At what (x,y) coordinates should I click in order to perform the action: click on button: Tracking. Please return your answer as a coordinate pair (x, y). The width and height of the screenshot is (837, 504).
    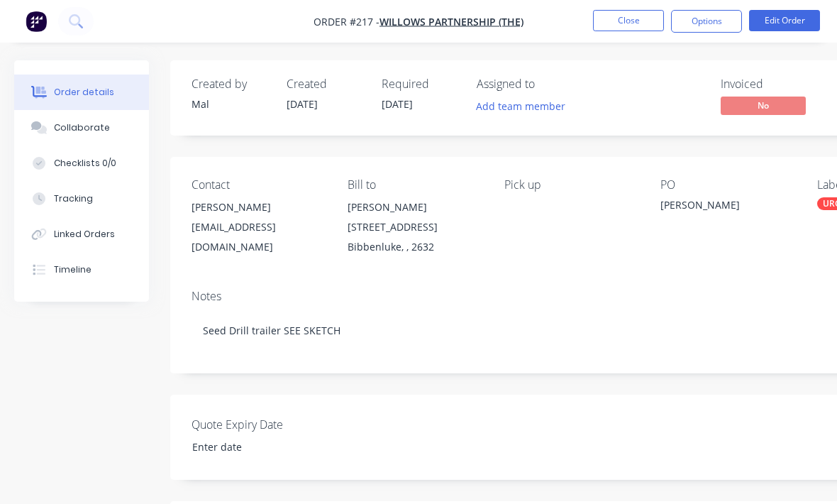
    Looking at the image, I should click on (81, 199).